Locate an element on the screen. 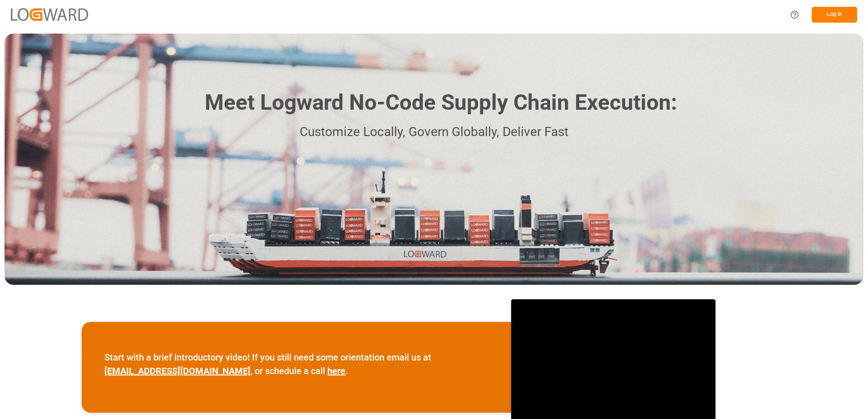  img: Logward_new_orange.png is located at coordinates (49, 14).